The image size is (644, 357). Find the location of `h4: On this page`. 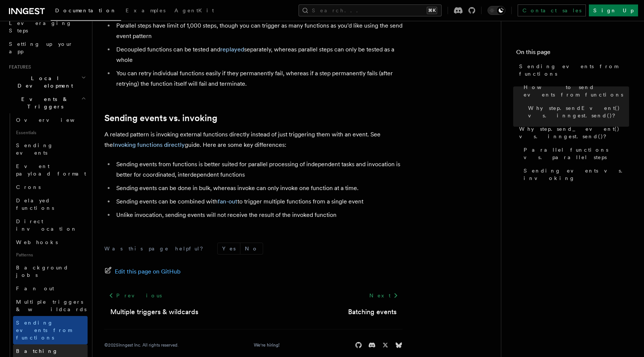

h4: On this page is located at coordinates (572, 54).